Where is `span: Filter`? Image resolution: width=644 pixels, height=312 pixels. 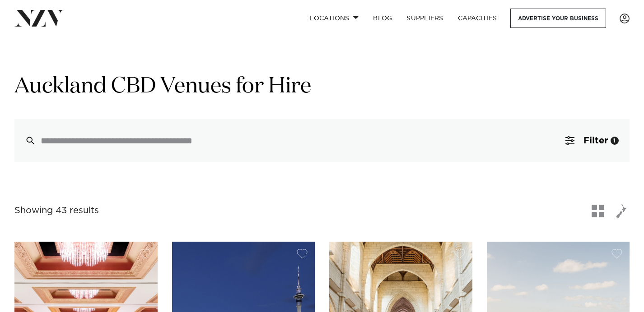 span: Filter is located at coordinates (596, 141).